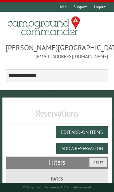 The image size is (114, 192). What do you see at coordinates (57, 179) in the screenshot?
I see `label: Dates` at bounding box center [57, 179].